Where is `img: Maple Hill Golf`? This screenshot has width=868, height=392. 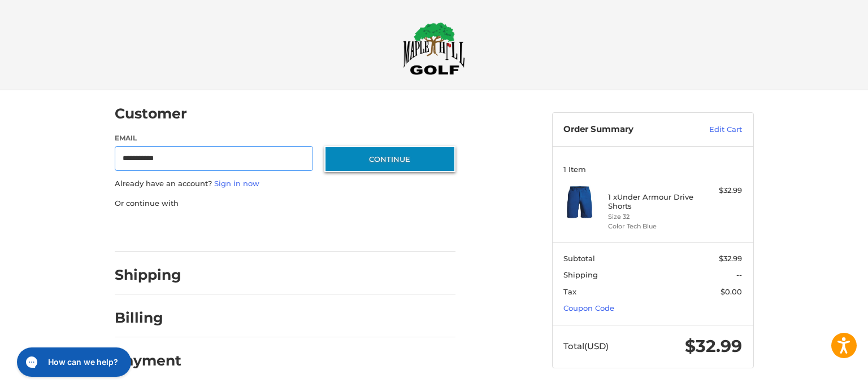
img: Maple Hill Golf is located at coordinates (434, 49).